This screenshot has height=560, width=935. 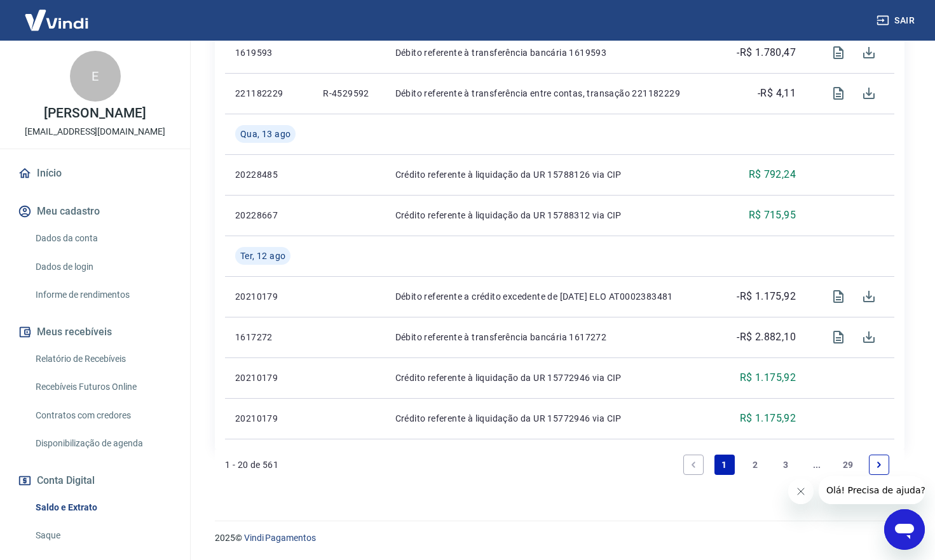 I want to click on p: -R$ 4,11, so click(x=776, y=93).